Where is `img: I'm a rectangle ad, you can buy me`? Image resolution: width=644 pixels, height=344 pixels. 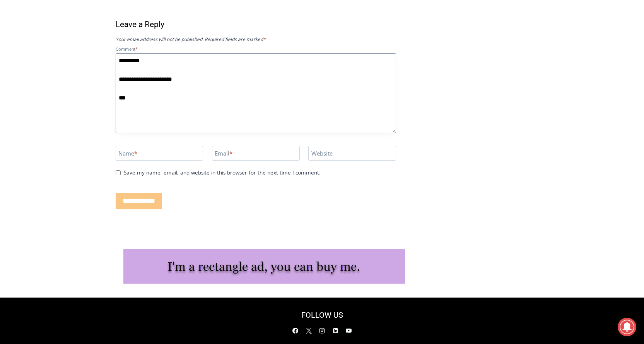
img: I'm a rectangle ad, you can buy me is located at coordinates (264, 266).